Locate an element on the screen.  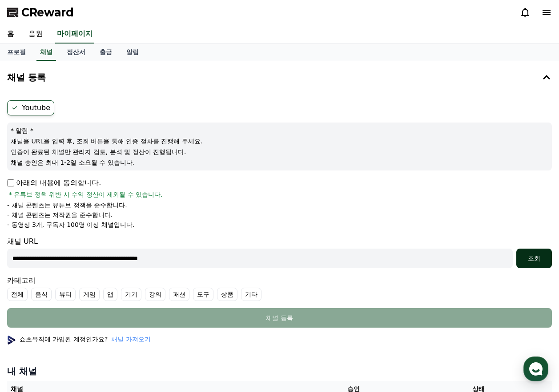
label: 전체 is located at coordinates (17, 294).